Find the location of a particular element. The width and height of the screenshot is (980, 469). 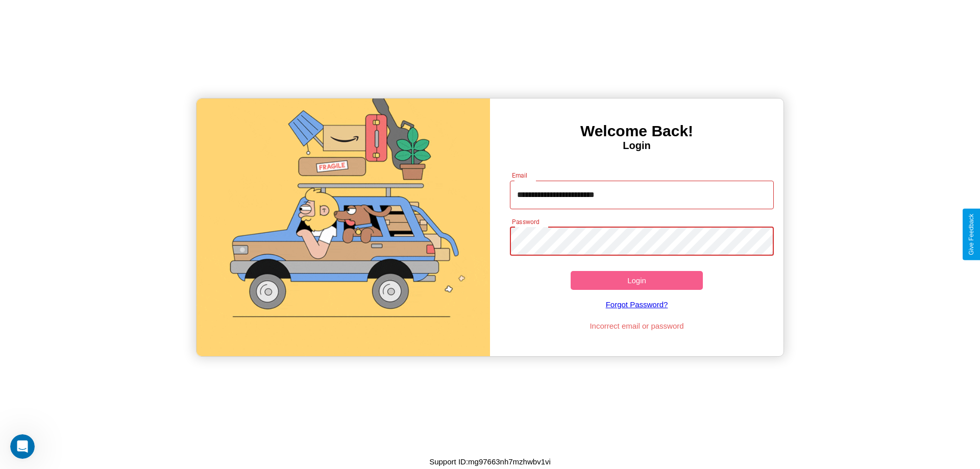

label: Password is located at coordinates (525, 221).